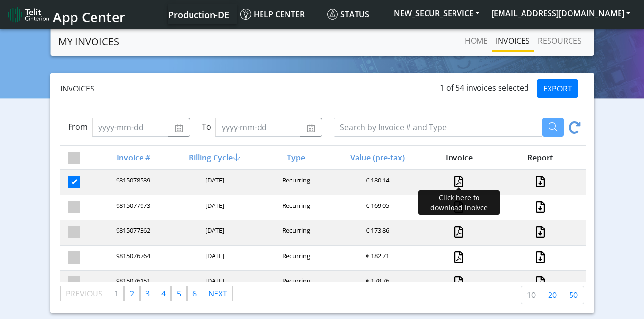 The width and height of the screenshot is (644, 319). I want to click on a: RESOURCES, so click(560, 41).